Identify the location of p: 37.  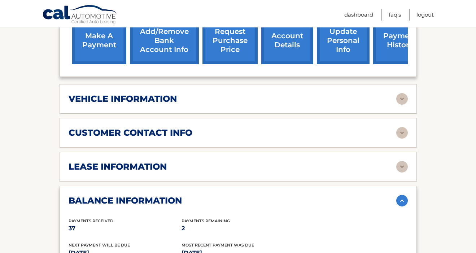
(125, 228).